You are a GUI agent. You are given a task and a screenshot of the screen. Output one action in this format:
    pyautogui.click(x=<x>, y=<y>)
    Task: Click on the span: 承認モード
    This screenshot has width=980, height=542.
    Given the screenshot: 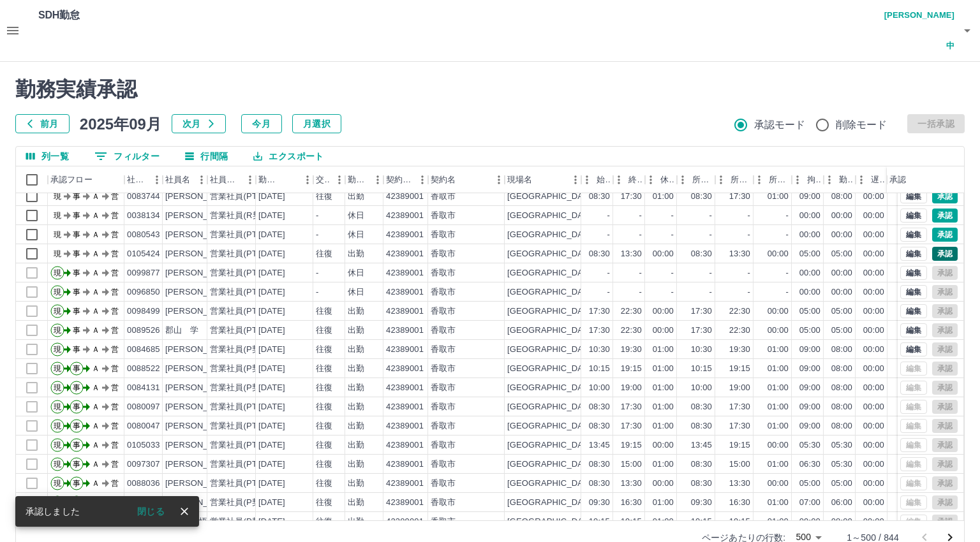 What is the action you would take?
    pyautogui.click(x=780, y=125)
    